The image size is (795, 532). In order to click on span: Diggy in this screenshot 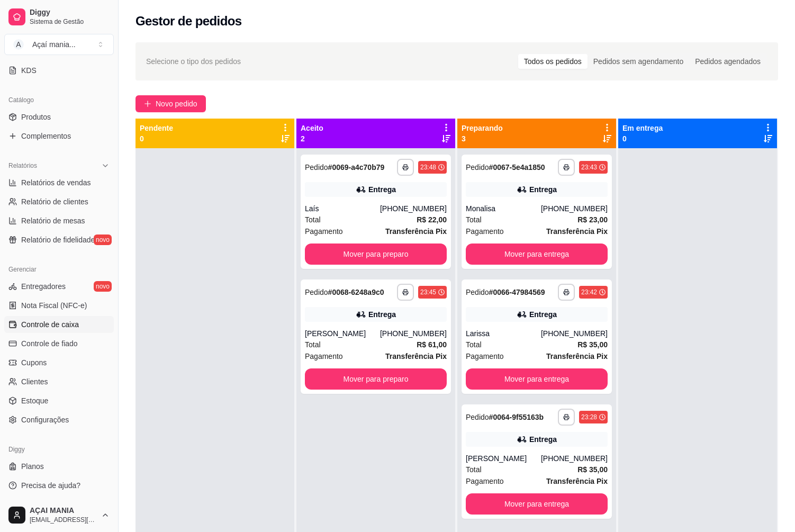, I will do `click(69, 12)`.